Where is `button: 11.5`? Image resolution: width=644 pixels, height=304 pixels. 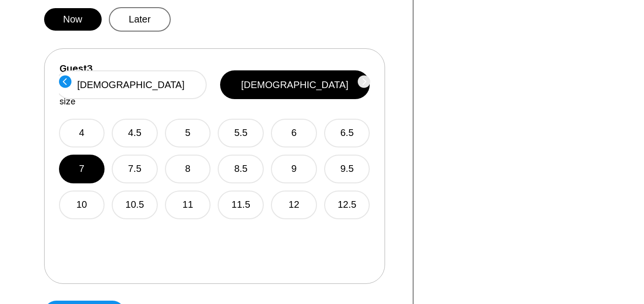 button: 11.5 is located at coordinates (240, 205).